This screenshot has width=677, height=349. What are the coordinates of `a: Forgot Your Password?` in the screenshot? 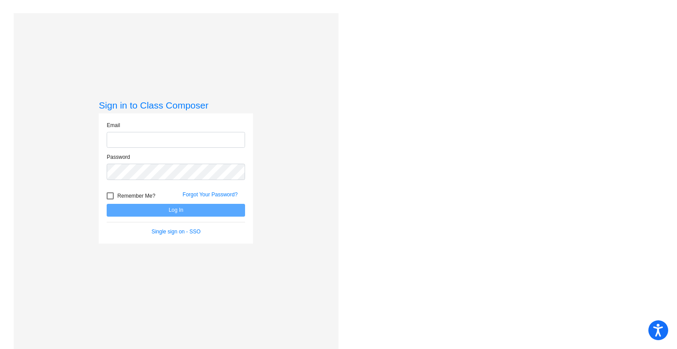 It's located at (210, 194).